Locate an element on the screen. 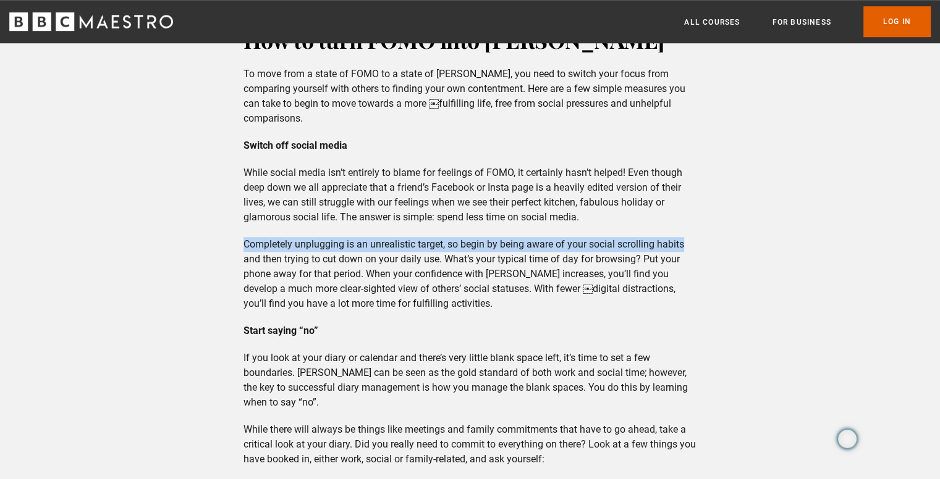  nav: Primary is located at coordinates (807, 22).